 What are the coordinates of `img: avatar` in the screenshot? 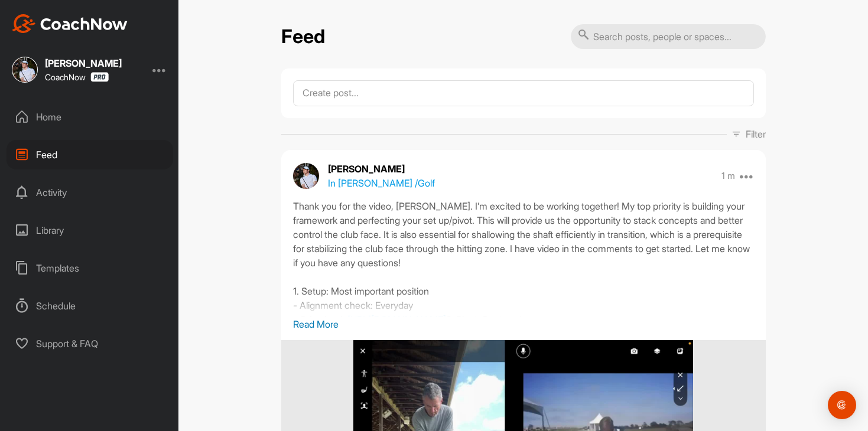 It's located at (306, 176).